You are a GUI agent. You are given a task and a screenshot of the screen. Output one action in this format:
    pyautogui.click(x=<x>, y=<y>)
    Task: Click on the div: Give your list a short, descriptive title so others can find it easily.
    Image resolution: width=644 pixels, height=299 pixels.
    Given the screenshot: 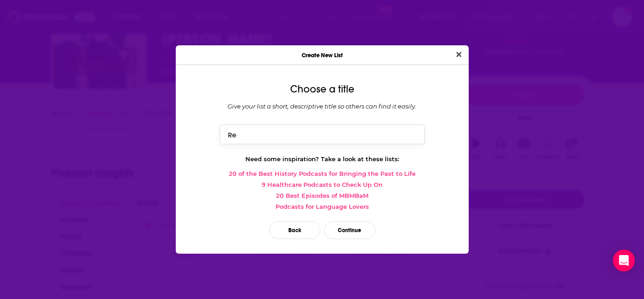 What is the action you would take?
    pyautogui.click(x=322, y=106)
    